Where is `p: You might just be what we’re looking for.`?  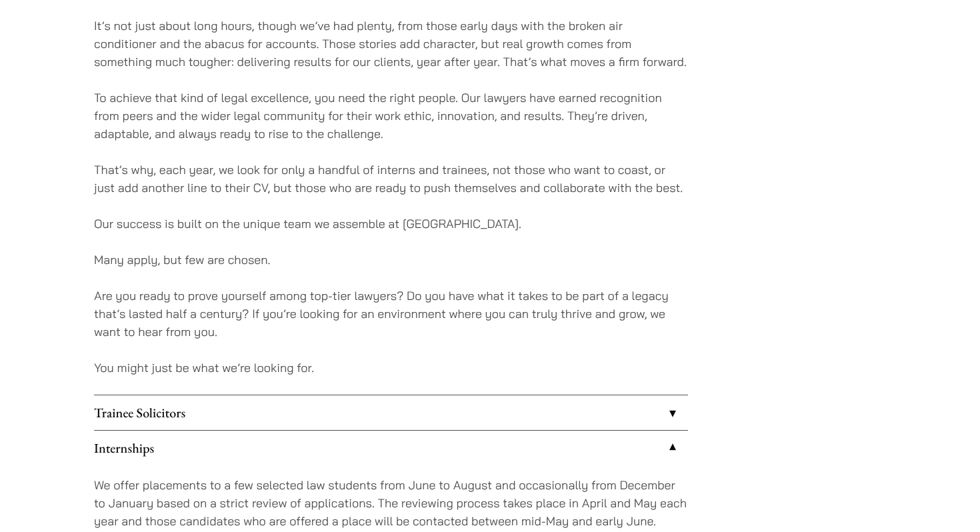 p: You might just be what we’re looking for. is located at coordinates (390, 367).